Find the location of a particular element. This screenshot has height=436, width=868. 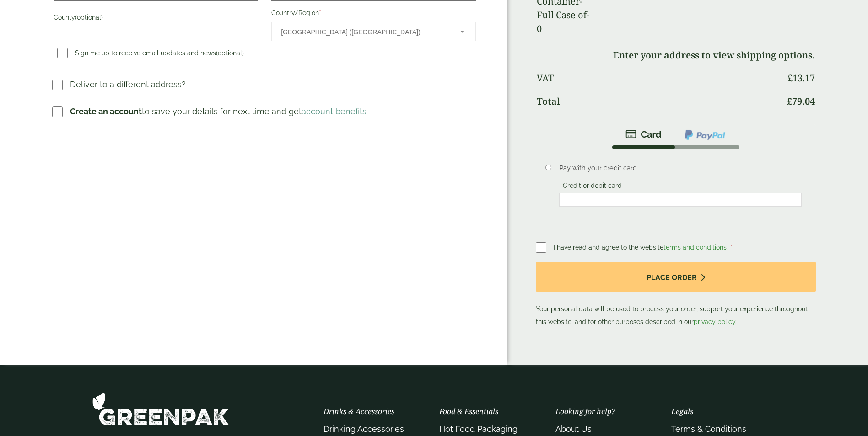

a: About Us is located at coordinates (573, 429).